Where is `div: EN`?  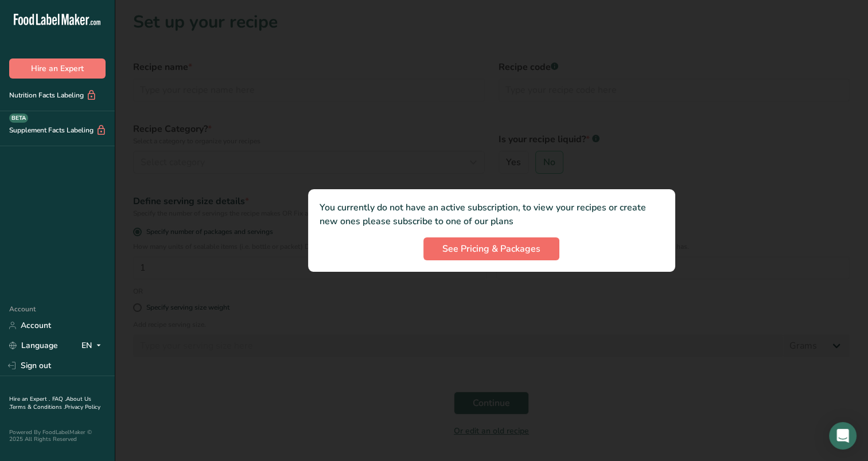
div: EN is located at coordinates (93, 346).